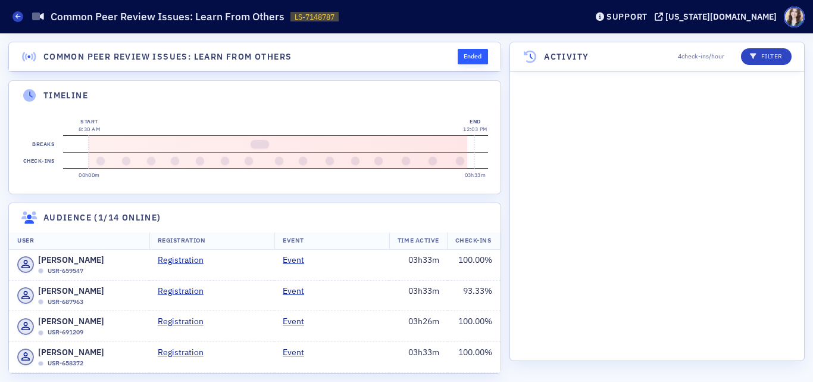 This screenshot has height=382, width=813. What do you see at coordinates (79, 240) in the screenshot?
I see `th: User` at bounding box center [79, 240].